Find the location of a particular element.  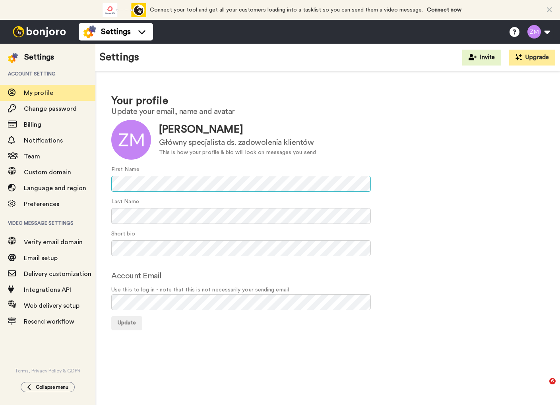

a: Connect now is located at coordinates (444, 10).